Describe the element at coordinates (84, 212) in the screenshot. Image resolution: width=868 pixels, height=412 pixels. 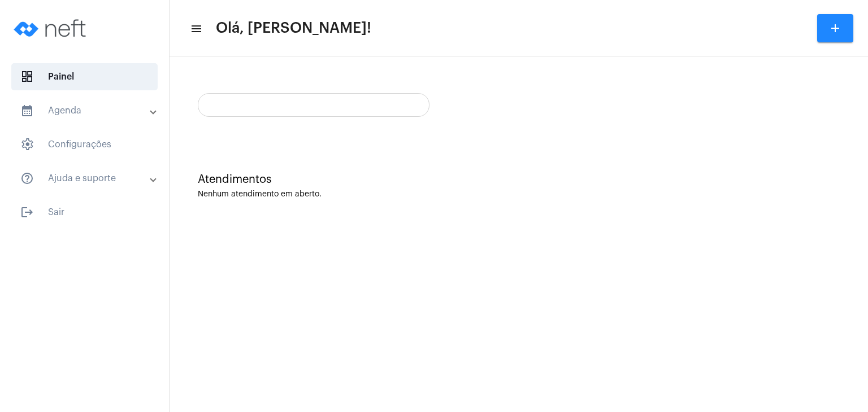
I see `span: Sair` at that location.